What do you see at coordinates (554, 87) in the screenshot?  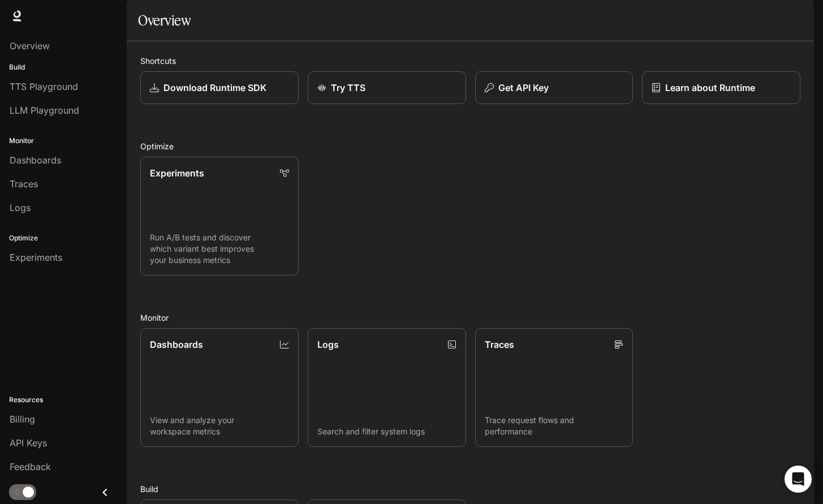 I see `button: Get API Key` at bounding box center [554, 87].